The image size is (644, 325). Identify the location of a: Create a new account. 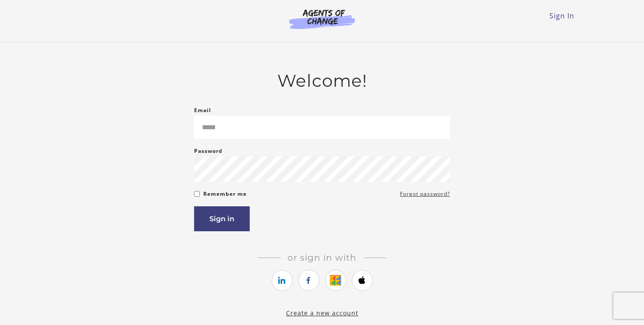
(322, 313).